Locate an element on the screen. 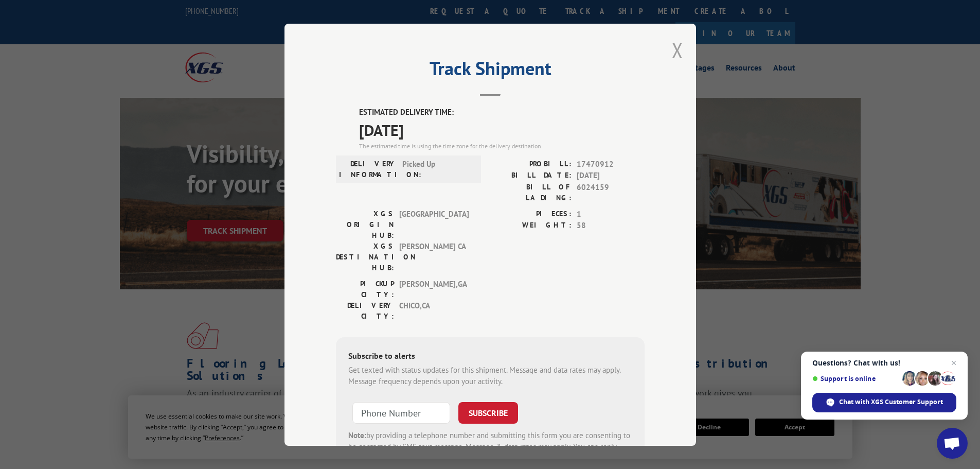  span: Support is online is located at coordinates (856, 379).